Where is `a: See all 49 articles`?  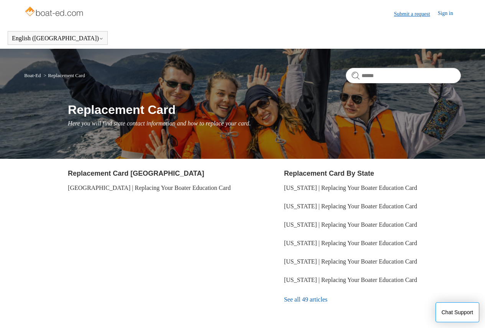 a: See all 49 articles is located at coordinates (372, 299).